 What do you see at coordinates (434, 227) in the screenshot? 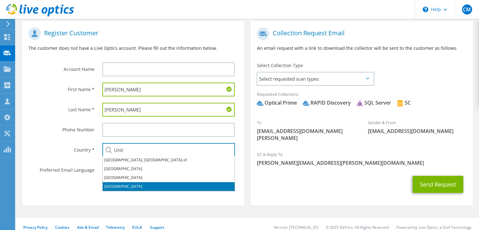
I see `li: Powered by Live Optics, a Dell Technology` at bounding box center [434, 227].